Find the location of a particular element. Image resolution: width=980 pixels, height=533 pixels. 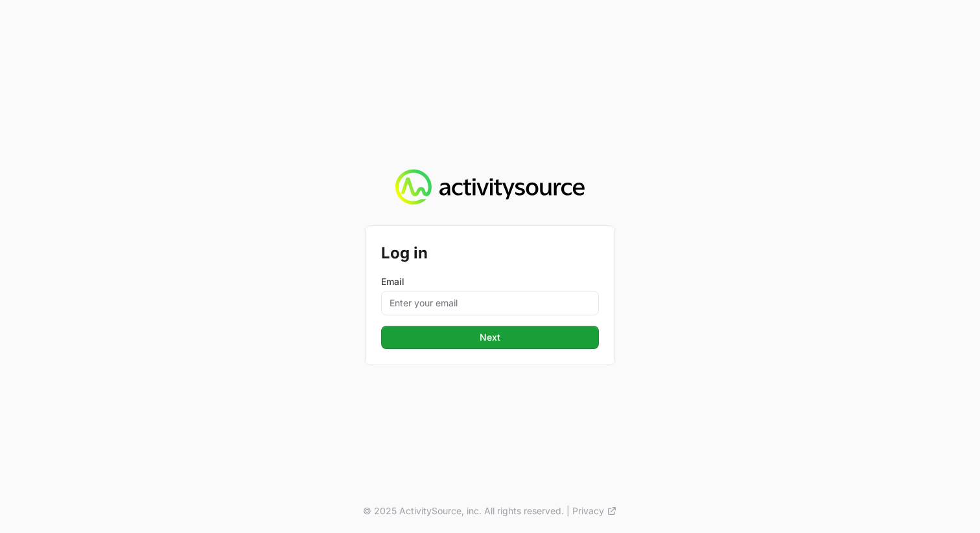

img: Activity Source is located at coordinates (489, 187).